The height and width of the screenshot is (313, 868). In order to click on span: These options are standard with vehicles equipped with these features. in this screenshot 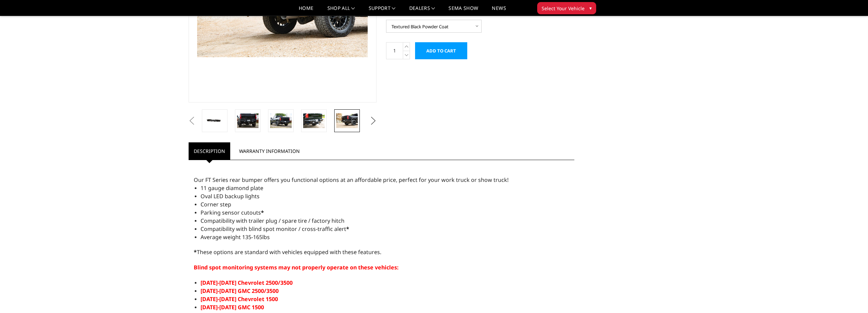, I will do `click(287, 252)`.